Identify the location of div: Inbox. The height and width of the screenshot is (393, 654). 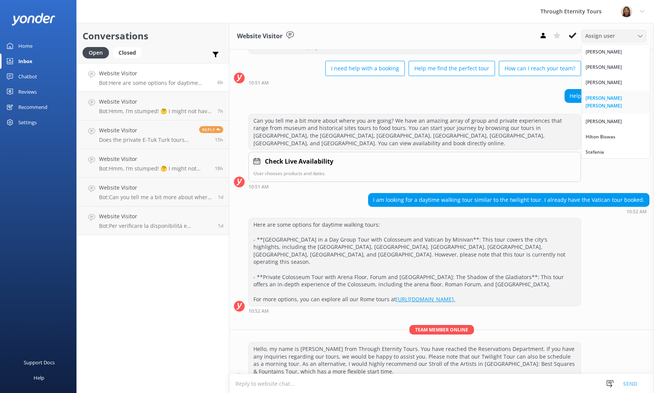
(25, 61).